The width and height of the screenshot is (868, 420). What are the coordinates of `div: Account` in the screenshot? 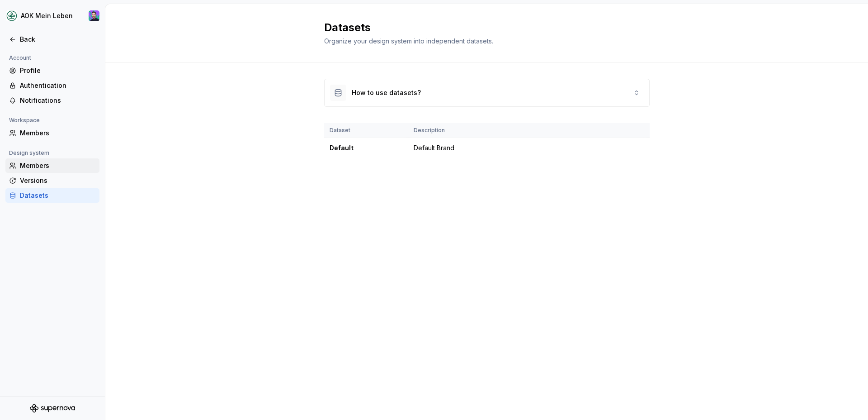 It's located at (20, 58).